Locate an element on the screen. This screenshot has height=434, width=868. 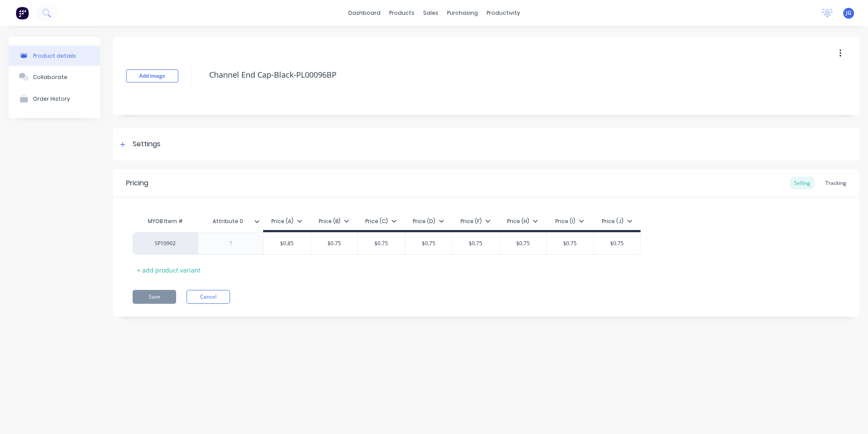
div: Price (D) is located at coordinates (428, 221).